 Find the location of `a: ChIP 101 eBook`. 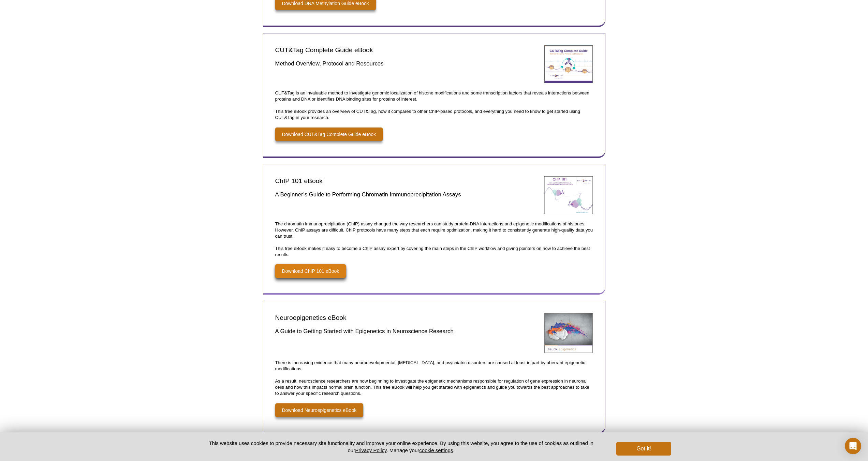

a: ChIP 101 eBook is located at coordinates (568, 196).